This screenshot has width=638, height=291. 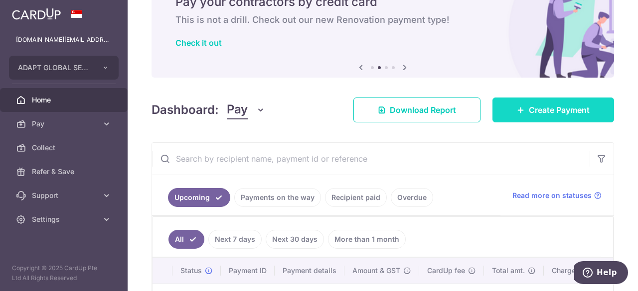 What do you see at coordinates (383, 20) in the screenshot?
I see `h6: This is not a drill. Check out our new Renovation payment type!` at bounding box center [383, 20].